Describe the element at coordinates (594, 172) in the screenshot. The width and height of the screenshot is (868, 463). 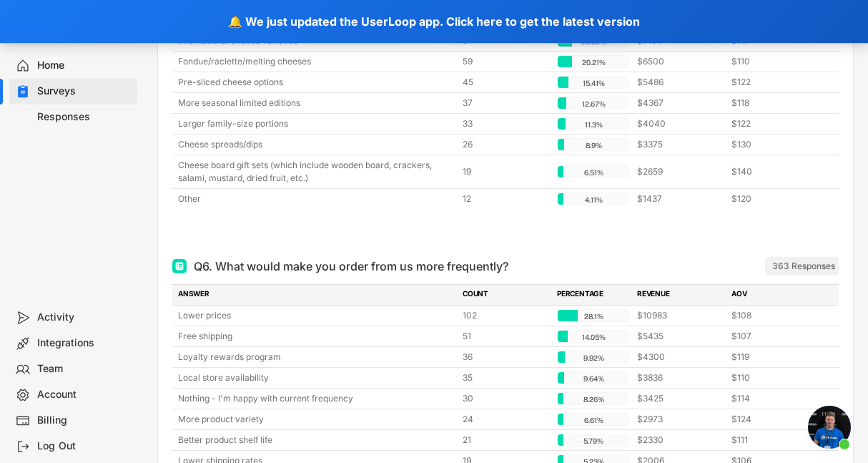
I see `div: 6.51%` at that location.